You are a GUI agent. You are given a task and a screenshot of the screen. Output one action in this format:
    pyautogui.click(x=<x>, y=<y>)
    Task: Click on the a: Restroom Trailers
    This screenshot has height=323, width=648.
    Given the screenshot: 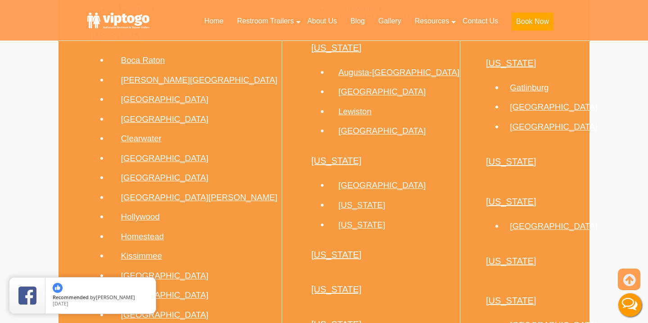 What is the action you would take?
    pyautogui.click(x=266, y=21)
    